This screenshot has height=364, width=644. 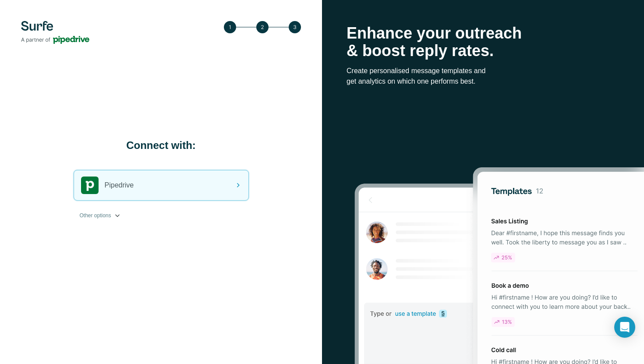 I want to click on img: Surfe's logo, so click(x=55, y=32).